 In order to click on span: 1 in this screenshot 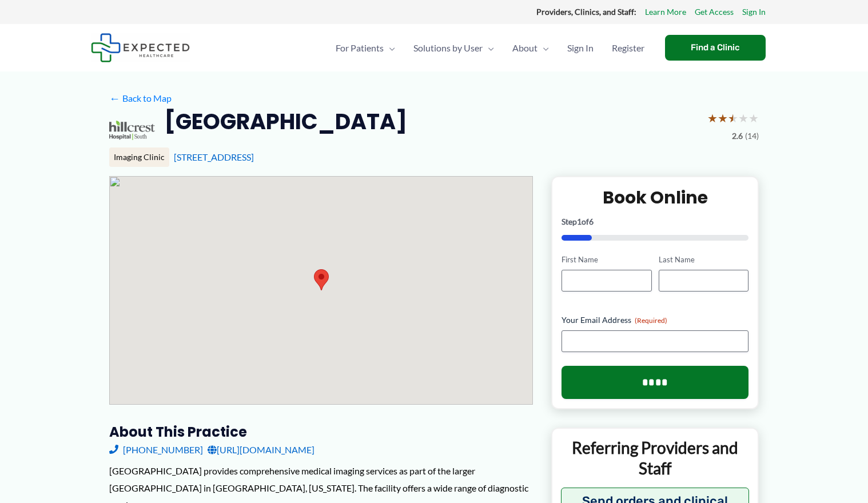, I will do `click(579, 221)`.